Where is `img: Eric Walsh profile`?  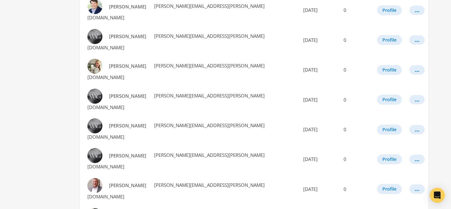 img: Eric Walsh profile is located at coordinates (95, 186).